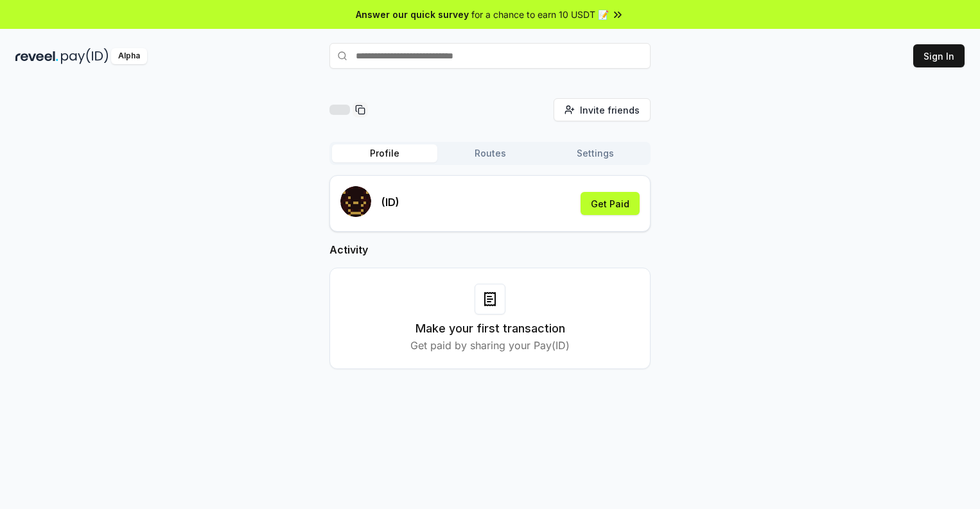 Image resolution: width=980 pixels, height=509 pixels. What do you see at coordinates (938, 56) in the screenshot?
I see `button: Sign In` at bounding box center [938, 56].